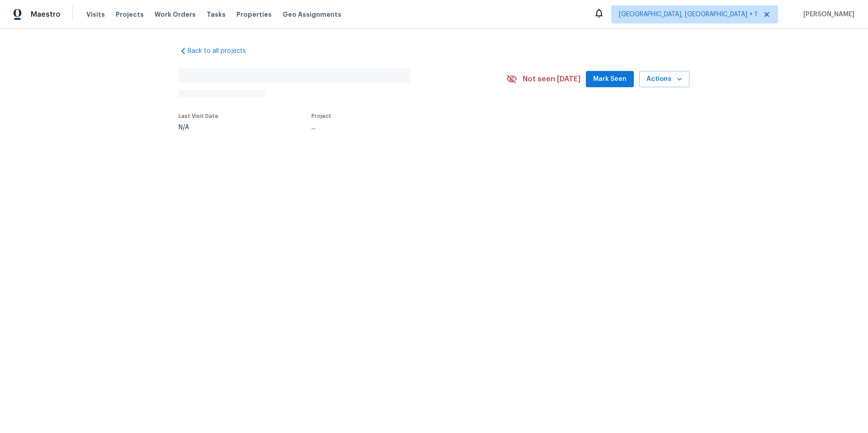  What do you see at coordinates (199, 116) in the screenshot?
I see `span: Last Visit Date` at bounding box center [199, 116].